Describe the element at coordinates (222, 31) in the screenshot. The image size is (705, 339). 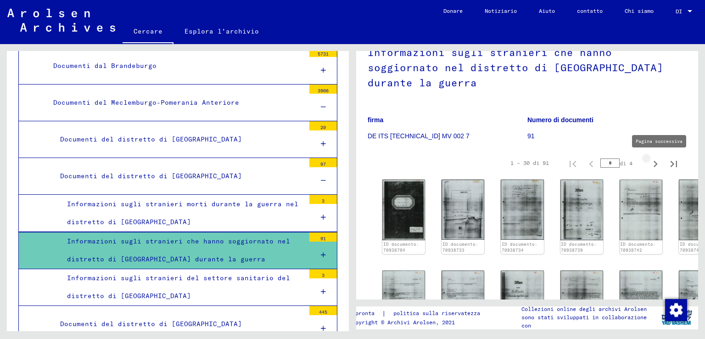
I see `font: Esplora l'archivio` at that location.